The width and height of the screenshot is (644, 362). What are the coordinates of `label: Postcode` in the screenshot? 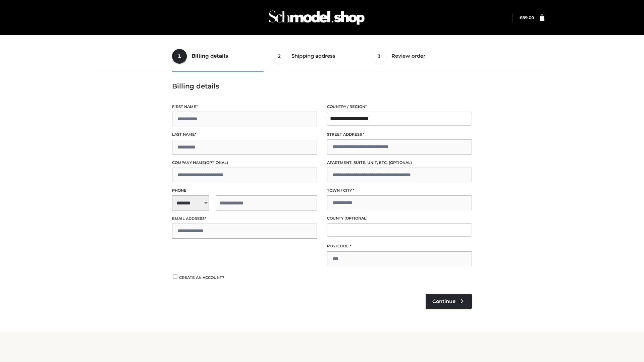 It's located at (399, 246).